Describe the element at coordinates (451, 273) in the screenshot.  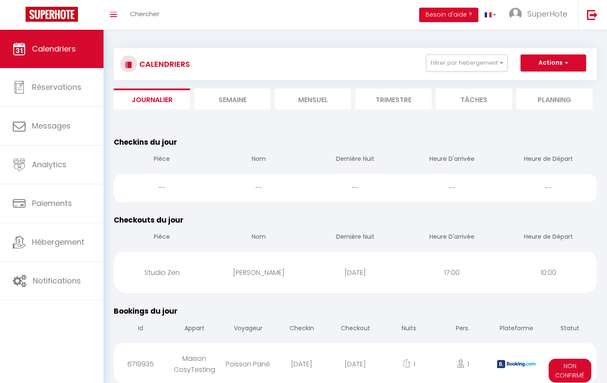
I see `div: 17:00` at that location.